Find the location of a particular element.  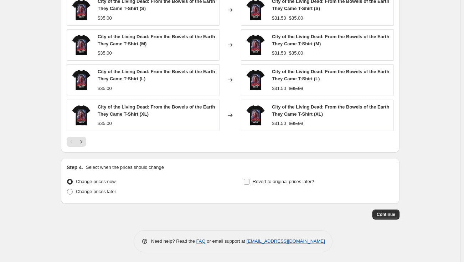

button: Next is located at coordinates (81, 141).